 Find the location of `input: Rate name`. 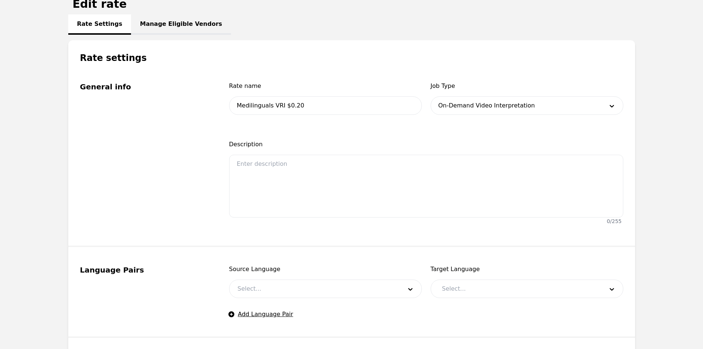

input: Rate name is located at coordinates (326, 106).